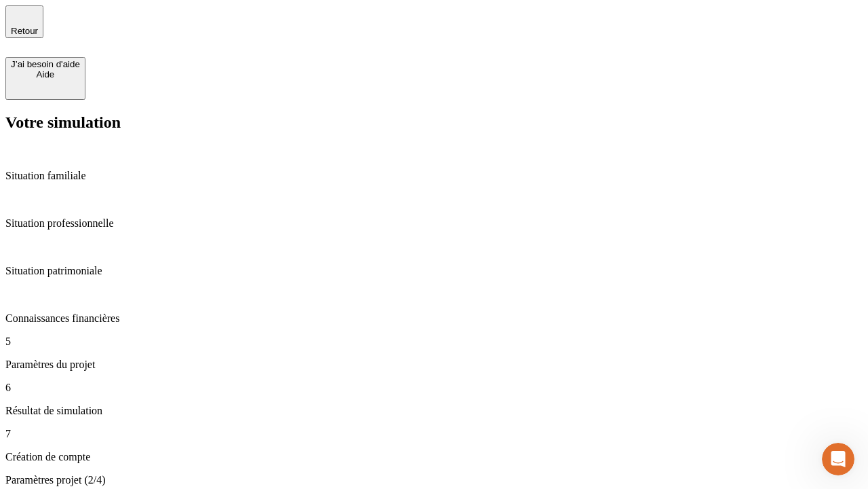 The width and height of the screenshot is (868, 489). What do you see at coordinates (45, 78) in the screenshot?
I see `button: J’ai besoin d'aideAide` at bounding box center [45, 78].